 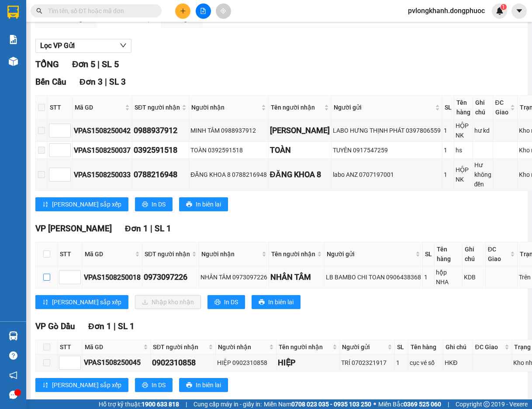 What do you see at coordinates (112, 277) in the screenshot?
I see `td: VPAS1508250018` at bounding box center [112, 277].